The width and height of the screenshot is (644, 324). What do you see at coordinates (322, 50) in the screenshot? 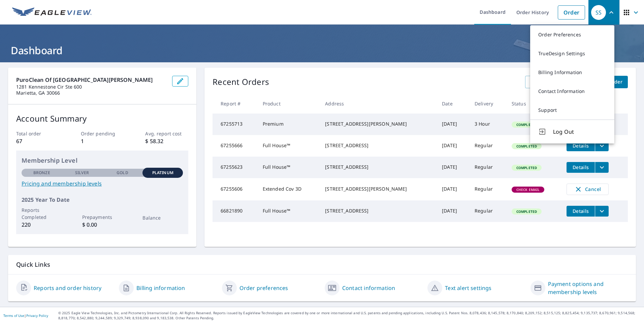
I see `h1: Dashboard` at bounding box center [322, 50].